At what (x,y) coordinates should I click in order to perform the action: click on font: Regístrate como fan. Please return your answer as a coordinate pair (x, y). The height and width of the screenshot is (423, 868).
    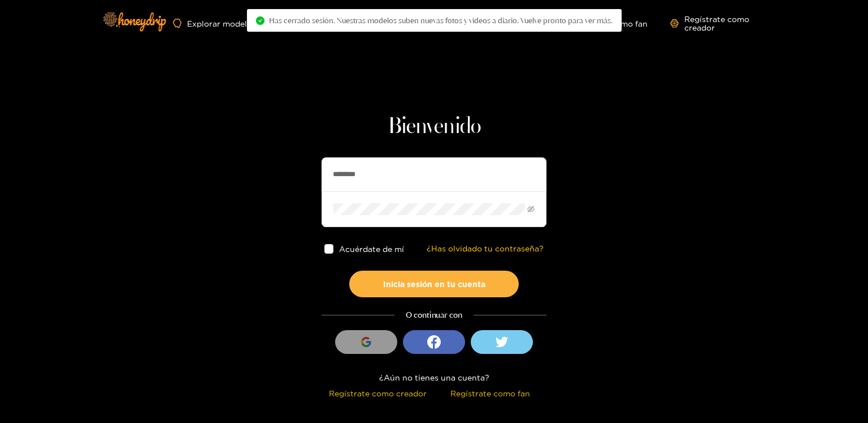
    Looking at the image, I should click on (490, 393).